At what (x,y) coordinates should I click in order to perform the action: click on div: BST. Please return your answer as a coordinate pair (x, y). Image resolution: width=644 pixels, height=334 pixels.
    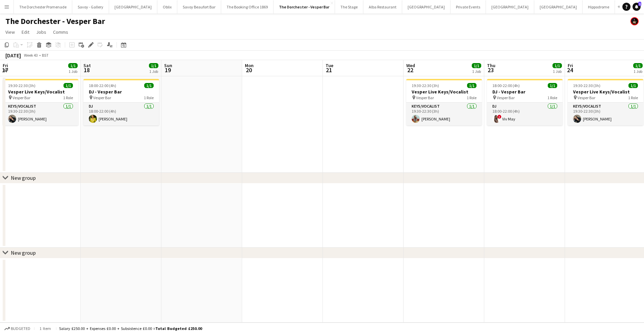
    Looking at the image, I should click on (45, 55).